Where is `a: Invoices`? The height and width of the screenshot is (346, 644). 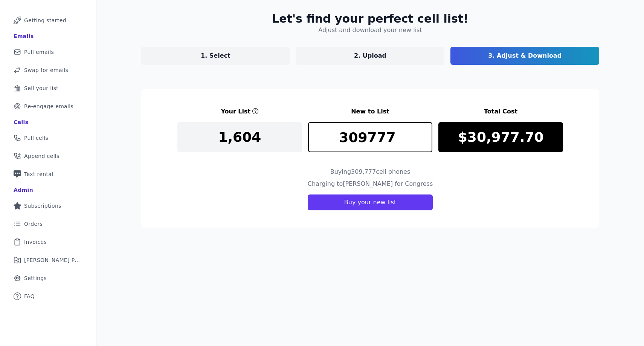
a: Invoices is located at coordinates (48, 242).